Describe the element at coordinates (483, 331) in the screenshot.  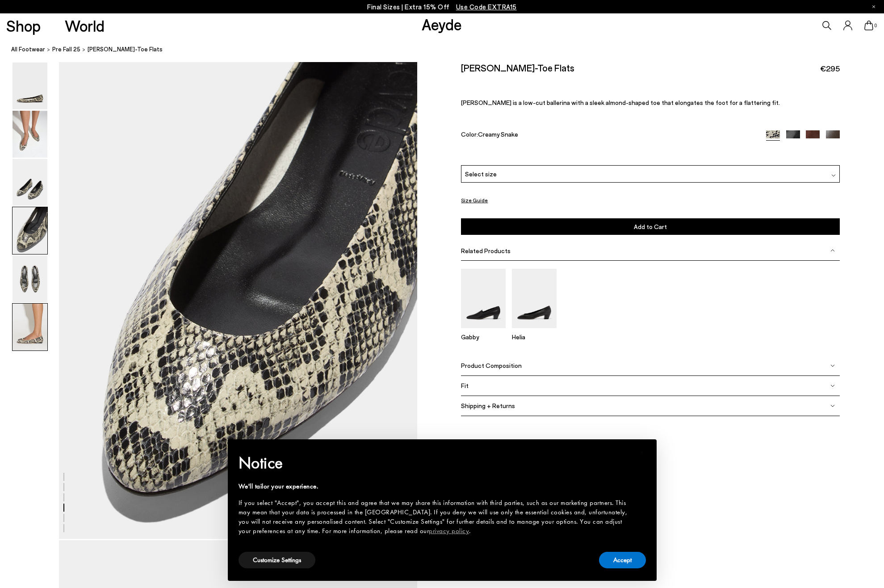
I see `a: Gabby Almond-Toe Loafers Gabby` at that location.